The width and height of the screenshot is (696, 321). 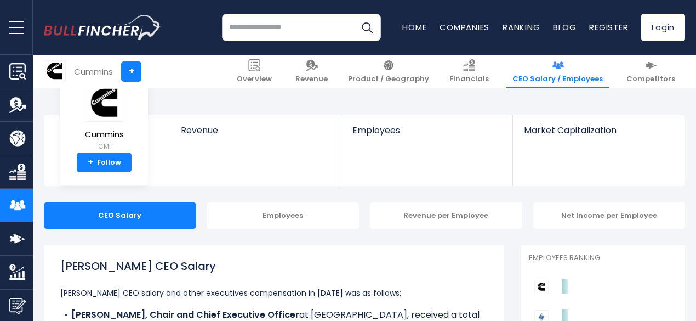 I want to click on div: CEO Salary, so click(x=120, y=215).